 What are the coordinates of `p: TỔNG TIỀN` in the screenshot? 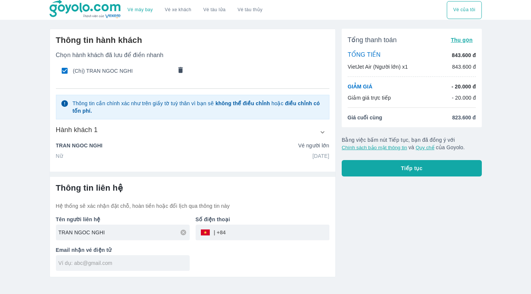 It's located at (364, 55).